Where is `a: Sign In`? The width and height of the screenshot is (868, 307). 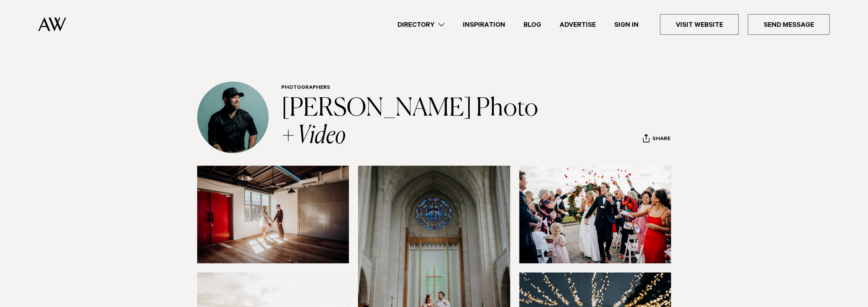 a: Sign In is located at coordinates (626, 24).